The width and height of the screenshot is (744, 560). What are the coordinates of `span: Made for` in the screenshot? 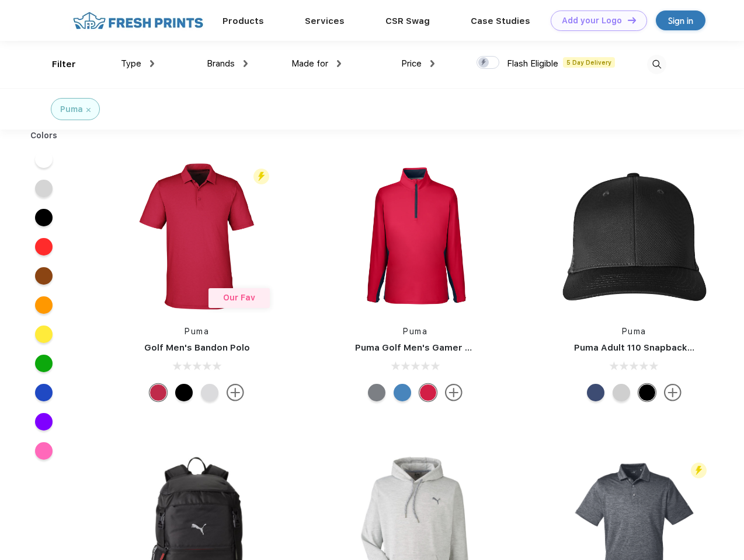 It's located at (309, 63).